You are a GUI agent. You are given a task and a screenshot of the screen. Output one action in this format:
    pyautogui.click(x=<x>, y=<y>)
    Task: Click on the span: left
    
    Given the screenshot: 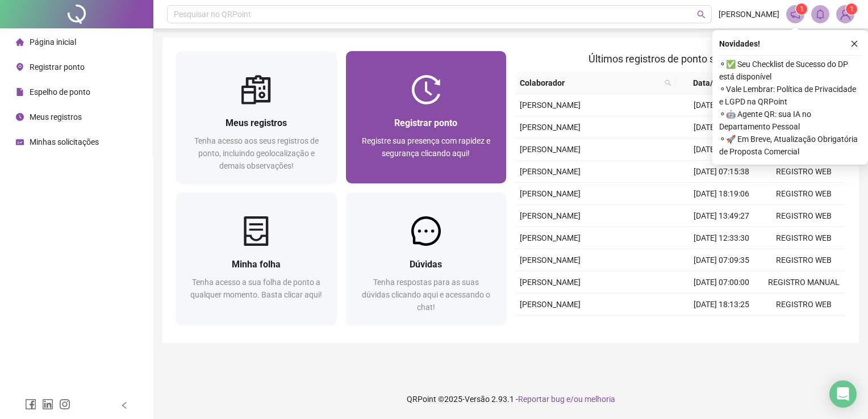 What is the action you would take?
    pyautogui.click(x=124, y=405)
    